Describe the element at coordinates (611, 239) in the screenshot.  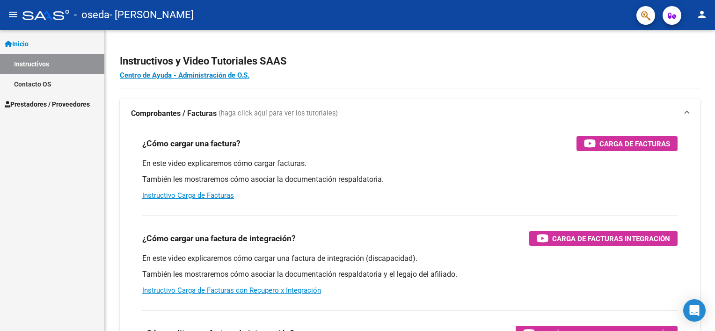
I see `span: Carga de Facturas Integración` at that location.